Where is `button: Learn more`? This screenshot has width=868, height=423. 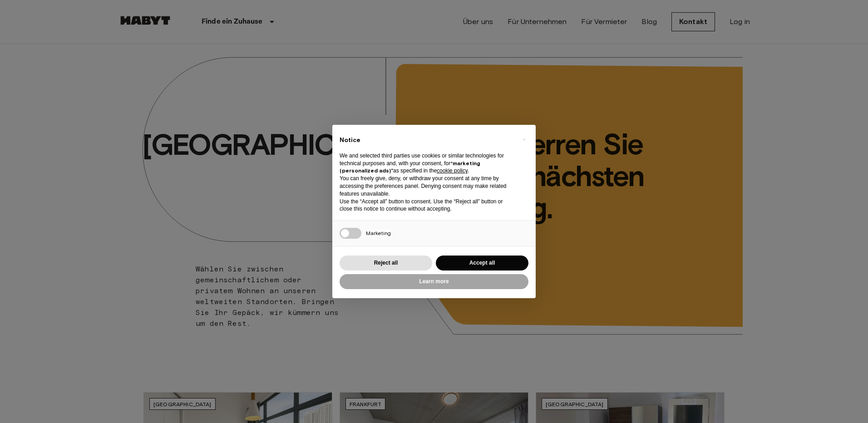
button: Learn more is located at coordinates (434, 281).